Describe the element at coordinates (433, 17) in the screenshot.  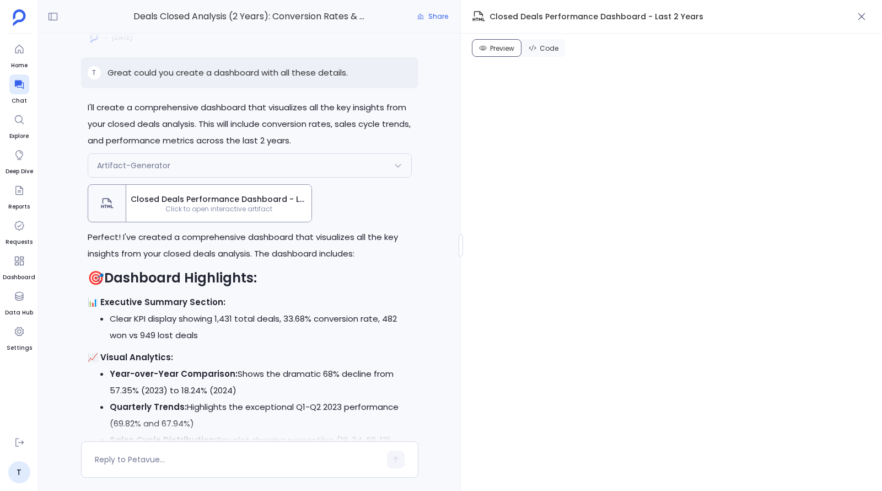
I see `button: Share` at that location.